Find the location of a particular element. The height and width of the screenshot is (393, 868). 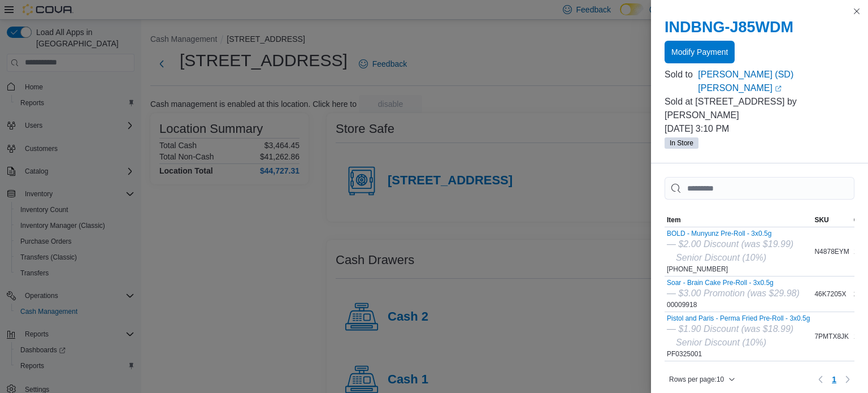

span: 7PMTX8JK is located at coordinates (831, 336).